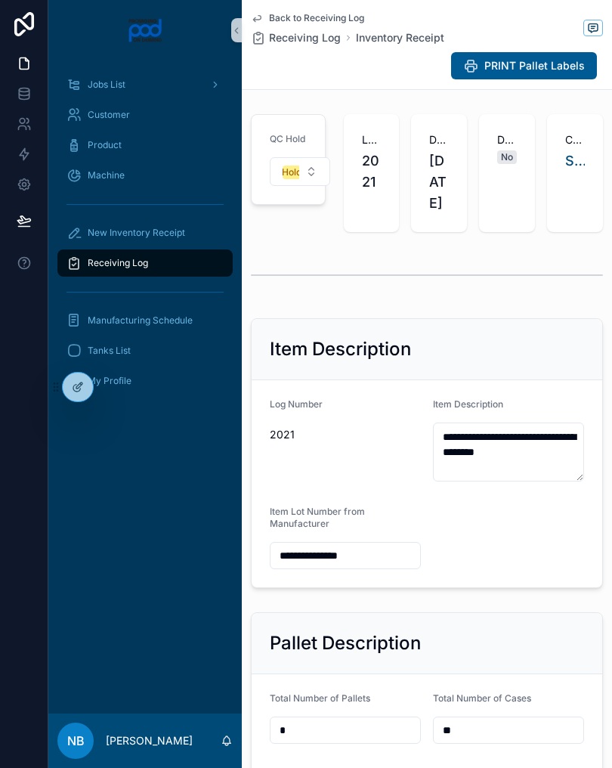  I want to click on span: Total Number of Pallets, so click(320, 698).